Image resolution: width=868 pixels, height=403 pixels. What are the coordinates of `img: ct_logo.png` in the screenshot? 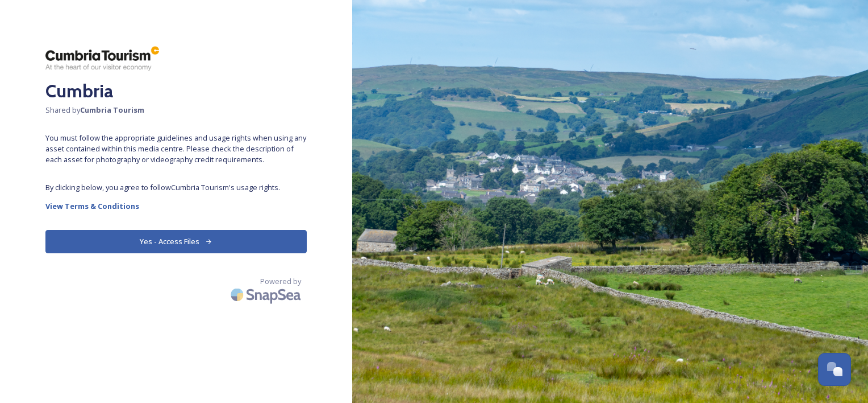 It's located at (102, 59).